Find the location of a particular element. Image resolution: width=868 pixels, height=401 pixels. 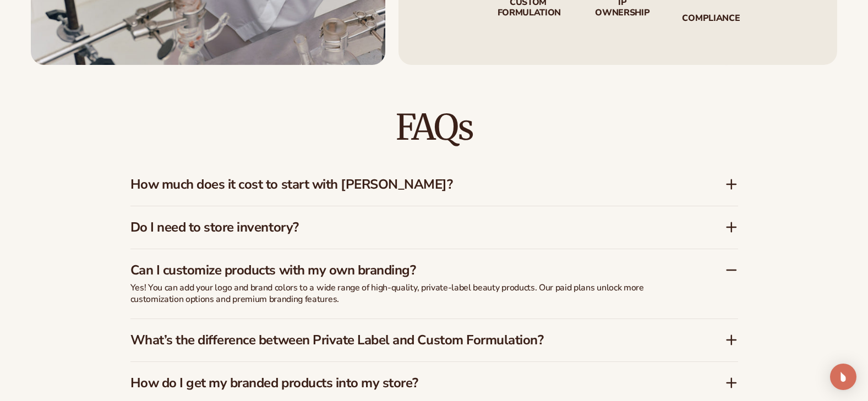

h3: How do I get my branded products into my store? is located at coordinates (411, 382).